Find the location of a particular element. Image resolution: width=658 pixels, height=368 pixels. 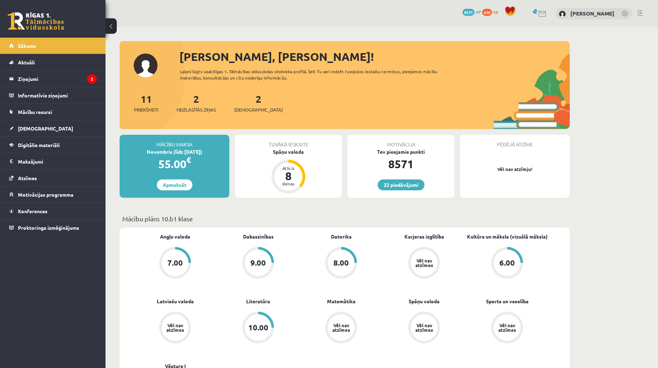

a: 2Neizlasītās ziņas is located at coordinates (196, 103).